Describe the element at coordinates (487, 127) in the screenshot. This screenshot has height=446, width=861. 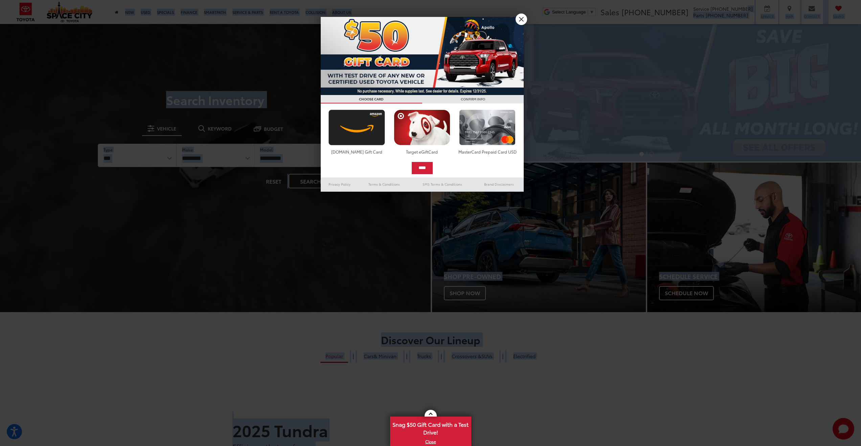
I see `img: mastercard.png` at that location.